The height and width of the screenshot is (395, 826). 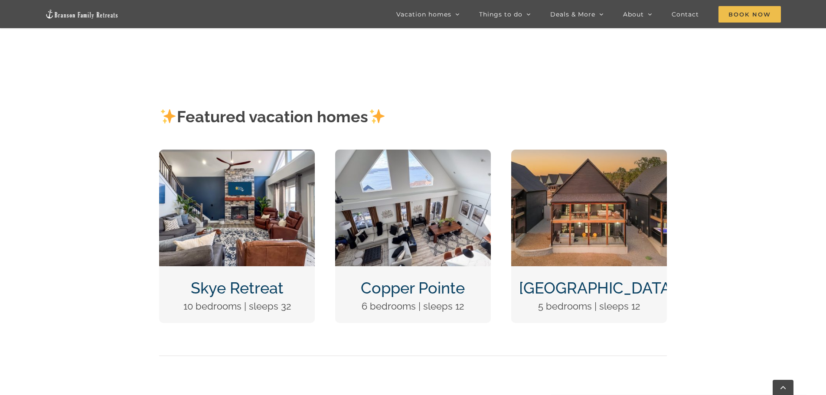 What do you see at coordinates (633, 14) in the screenshot?
I see `span: About` at bounding box center [633, 14].